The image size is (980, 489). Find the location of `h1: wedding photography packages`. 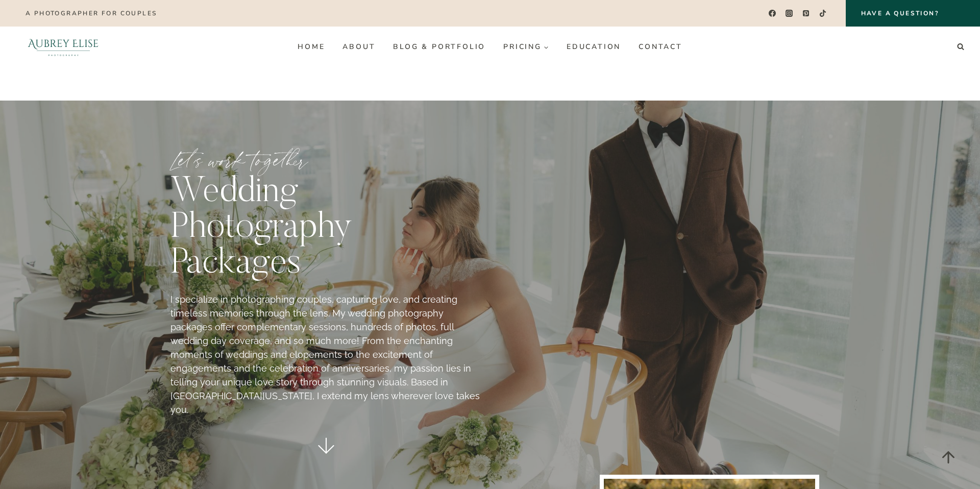

h1: wedding photography packages is located at coordinates (326, 229).